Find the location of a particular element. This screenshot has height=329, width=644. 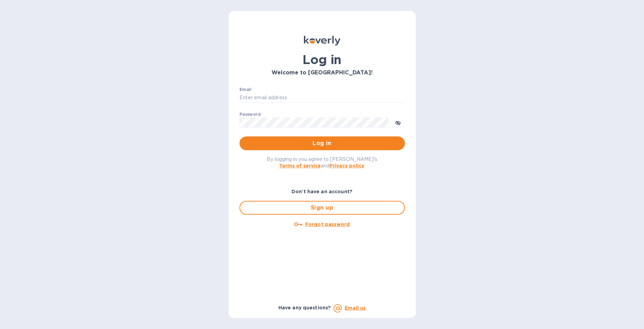

u: Forgot password is located at coordinates (327, 224).